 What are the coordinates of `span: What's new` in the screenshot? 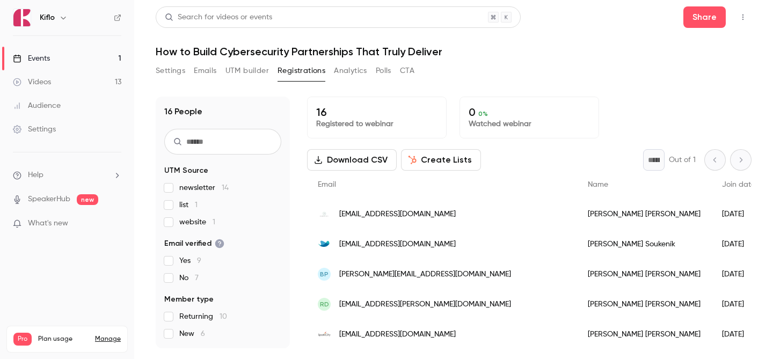 It's located at (48, 223).